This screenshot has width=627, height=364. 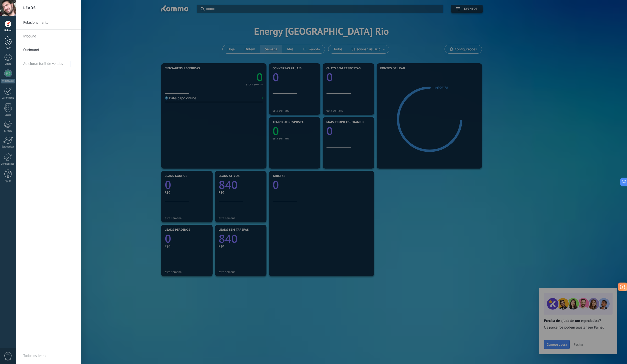 I want to click on a: Todos os leads, so click(x=48, y=356).